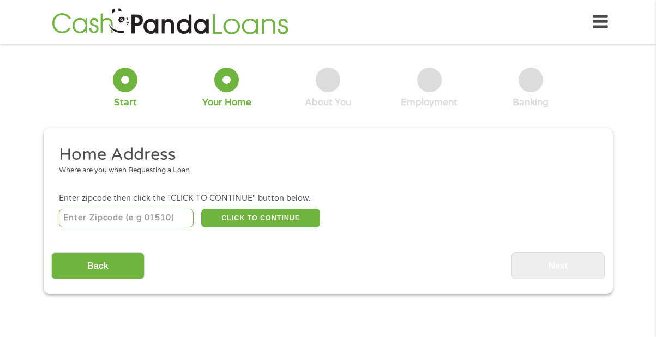  Describe the element at coordinates (429, 103) in the screenshot. I see `div: Employment` at that location.